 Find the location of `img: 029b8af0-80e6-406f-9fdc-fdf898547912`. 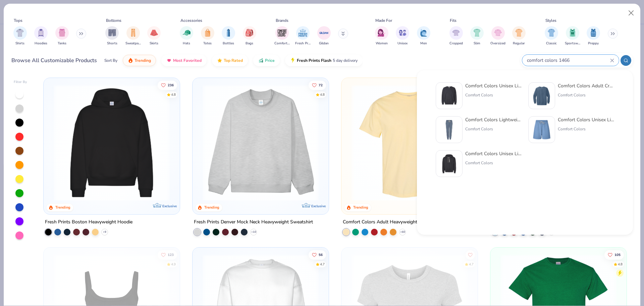

img: 029b8af0-80e6-406f-9fdc-fdf898547912 is located at coordinates (410, 143).